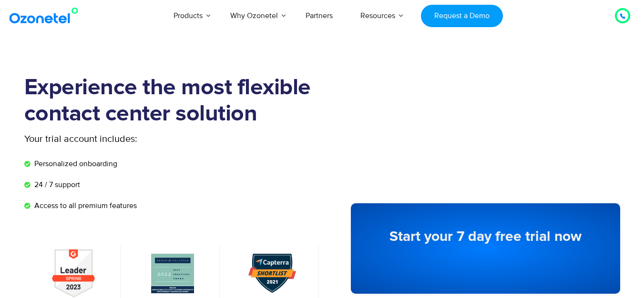 This screenshot has height=298, width=644. What do you see at coordinates (485, 237) in the screenshot?
I see `h5: Start your 7 day free trial now` at bounding box center [485, 237].